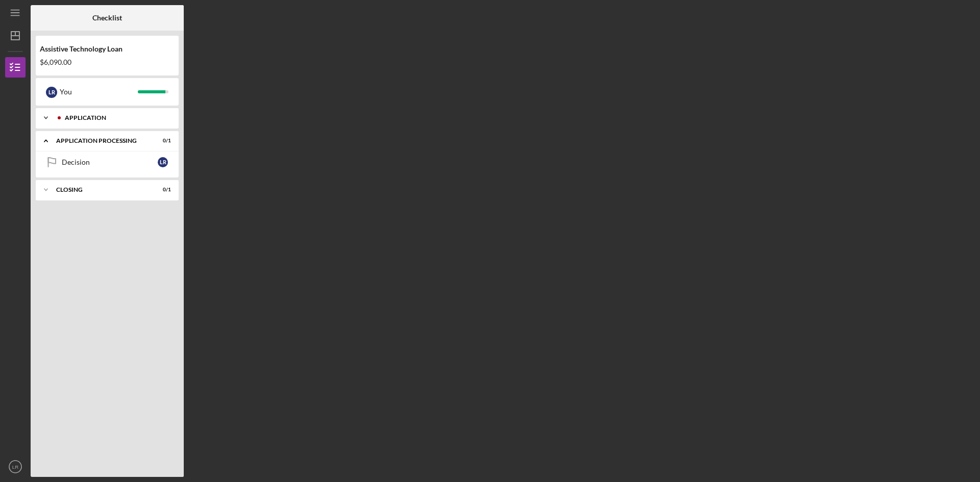 The height and width of the screenshot is (482, 980). Describe the element at coordinates (100, 141) in the screenshot. I see `div: Application Processing` at that location.